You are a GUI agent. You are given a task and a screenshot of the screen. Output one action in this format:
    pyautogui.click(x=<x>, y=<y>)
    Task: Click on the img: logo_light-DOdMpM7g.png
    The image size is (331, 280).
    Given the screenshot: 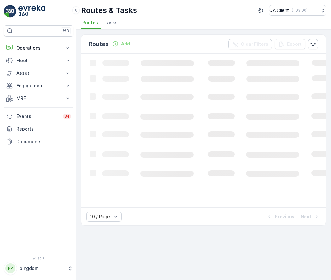 What is the action you would take?
    pyautogui.click(x=32, y=11)
    